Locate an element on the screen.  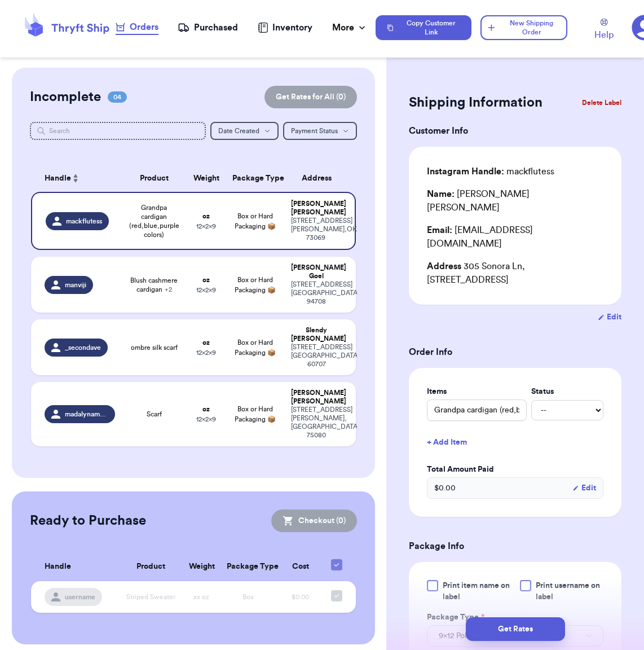
button: Delete Label is located at coordinates (602, 103).